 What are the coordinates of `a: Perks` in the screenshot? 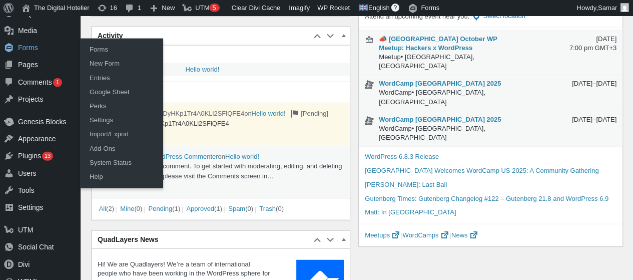 It's located at (123, 106).